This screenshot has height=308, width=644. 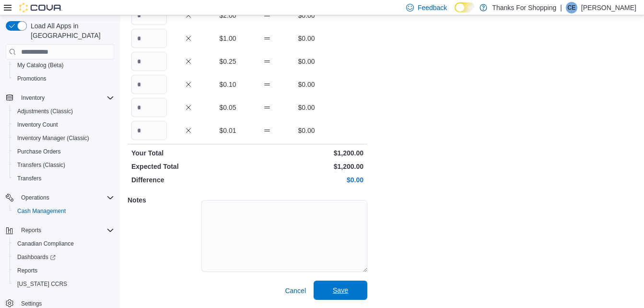 I want to click on h5: Notes, so click(x=163, y=200).